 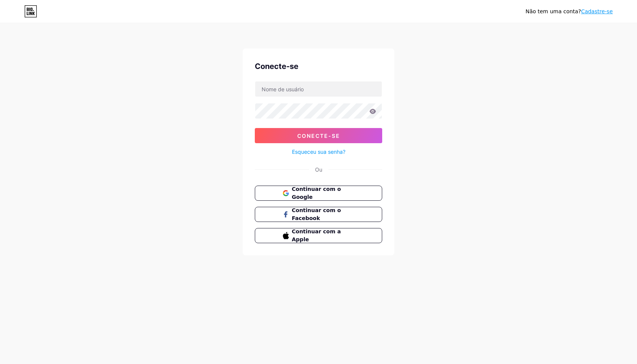 I want to click on button: Conecte-se, so click(x=318, y=136).